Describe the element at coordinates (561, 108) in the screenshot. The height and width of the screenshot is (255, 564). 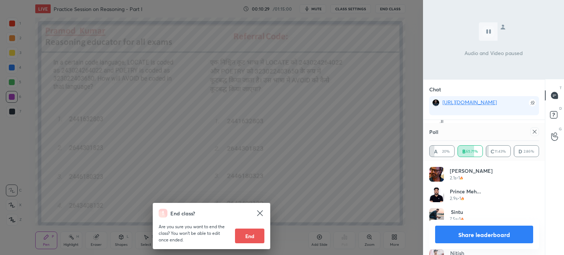
I see `p: D` at that location.